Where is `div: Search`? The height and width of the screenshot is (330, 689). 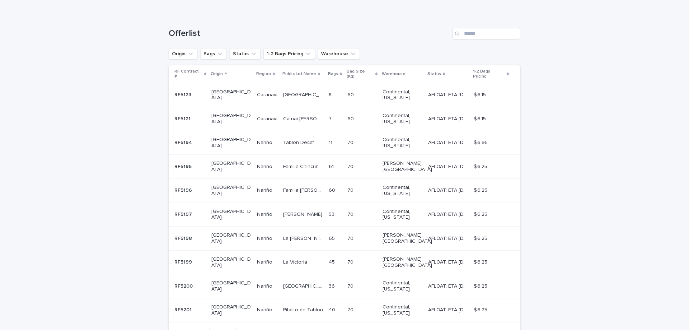
div: Search is located at coordinates (486, 34).